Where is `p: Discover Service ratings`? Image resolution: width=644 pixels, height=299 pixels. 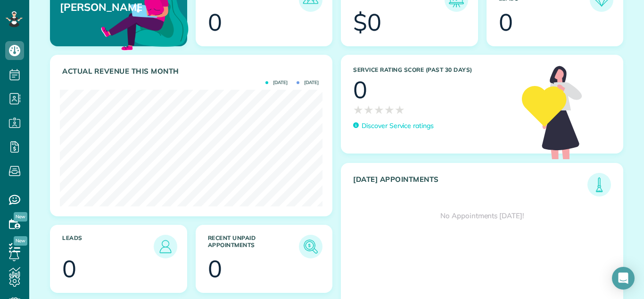
p: Discover Service ratings is located at coordinates (398, 125).